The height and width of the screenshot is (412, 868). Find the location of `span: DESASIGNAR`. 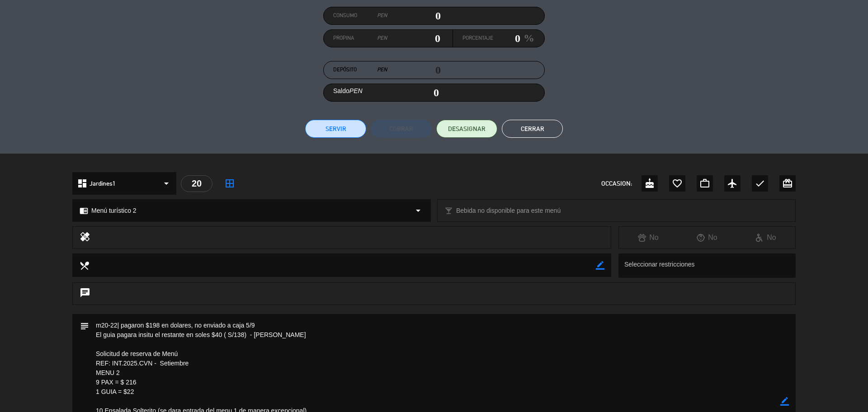

span: DESASIGNAR is located at coordinates (466, 129).